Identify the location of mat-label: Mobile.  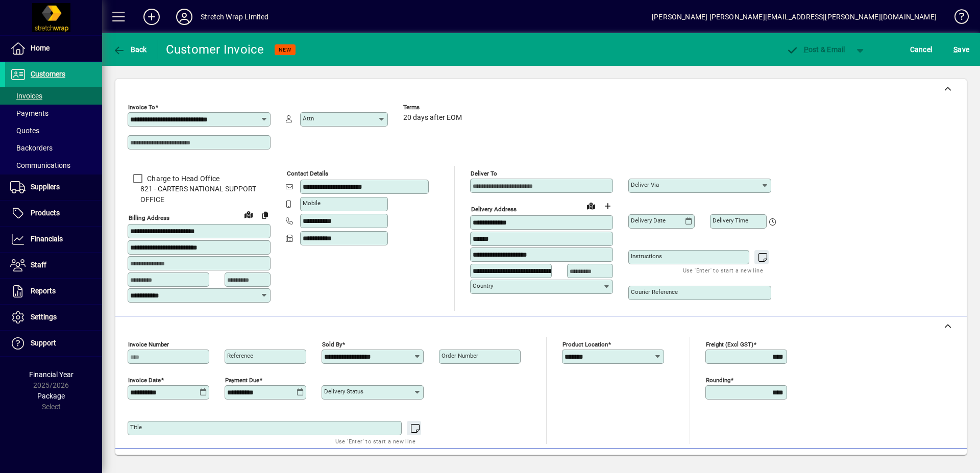
(312, 203).